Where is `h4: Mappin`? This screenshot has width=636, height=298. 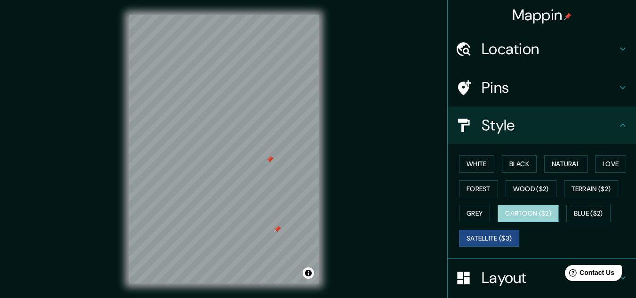 h4: Mappin is located at coordinates (542, 15).